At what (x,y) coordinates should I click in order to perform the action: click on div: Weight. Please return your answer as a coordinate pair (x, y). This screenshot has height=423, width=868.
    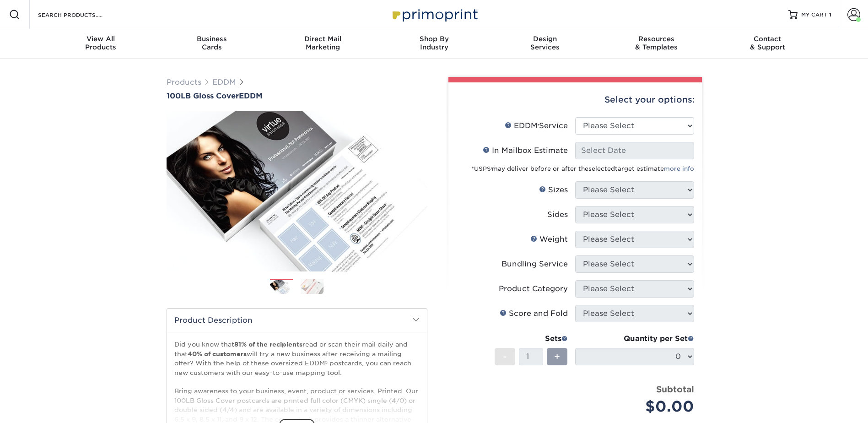
    Looking at the image, I should click on (549, 240).